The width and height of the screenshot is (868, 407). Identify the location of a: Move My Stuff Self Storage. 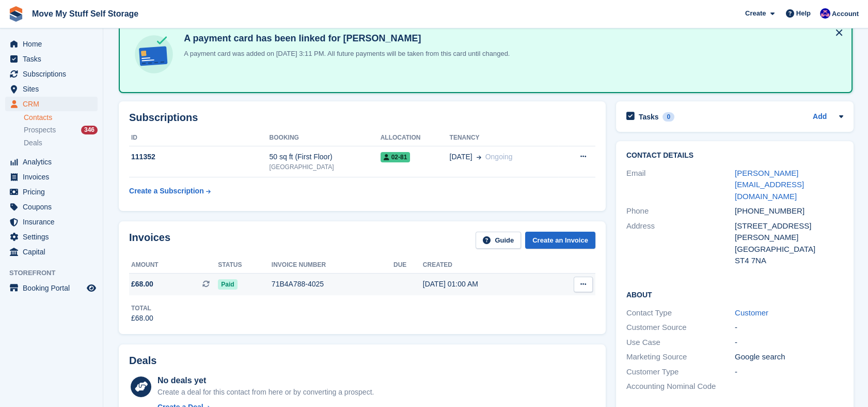
(85, 14).